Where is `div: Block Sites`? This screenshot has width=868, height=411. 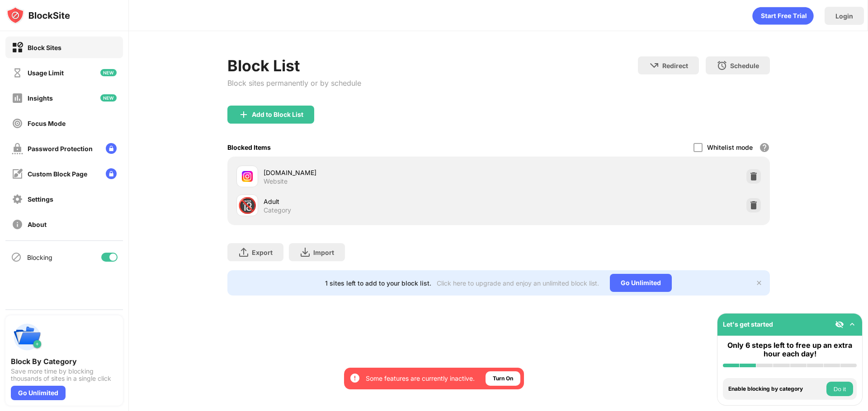
div: Block Sites is located at coordinates (44, 47).